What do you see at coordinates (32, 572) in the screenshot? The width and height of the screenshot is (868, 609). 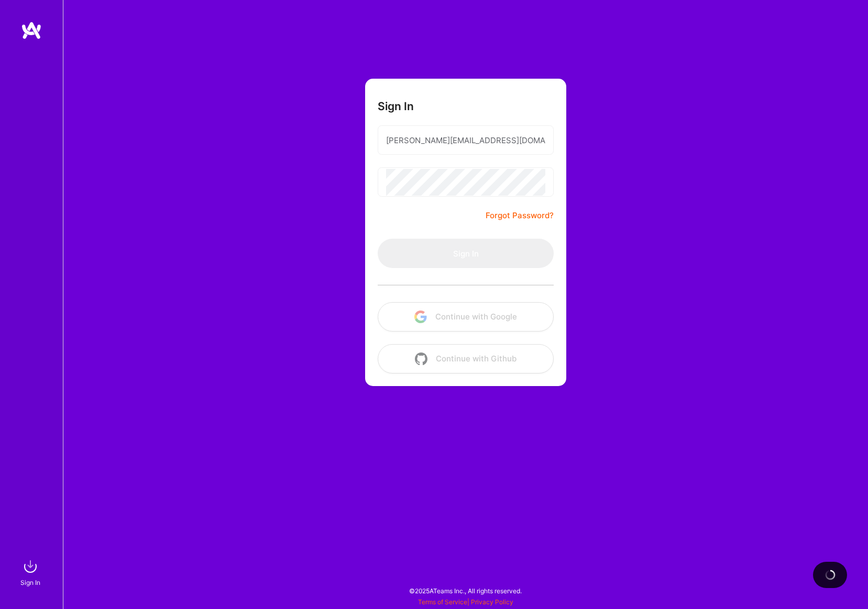 I see `a: sign inSign In` at bounding box center [32, 572].